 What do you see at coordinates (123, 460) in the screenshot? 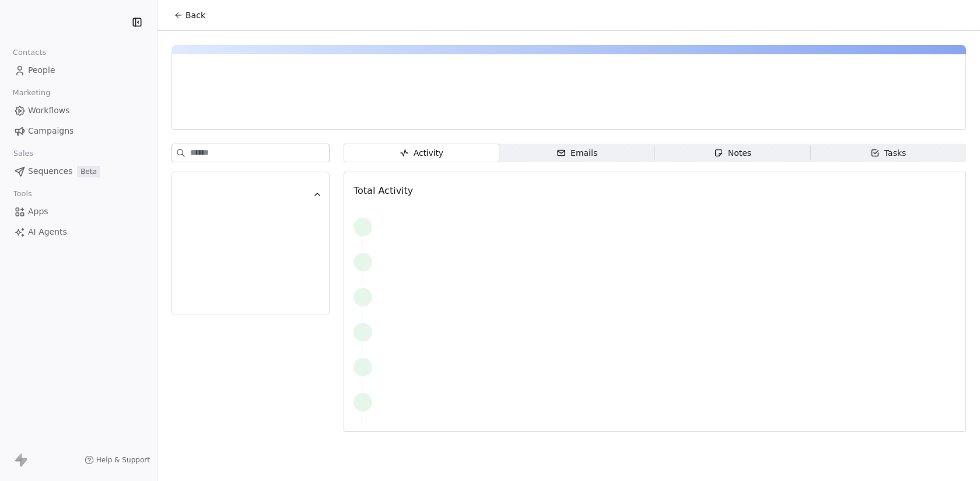
I see `span: Help & Support` at bounding box center [123, 460].